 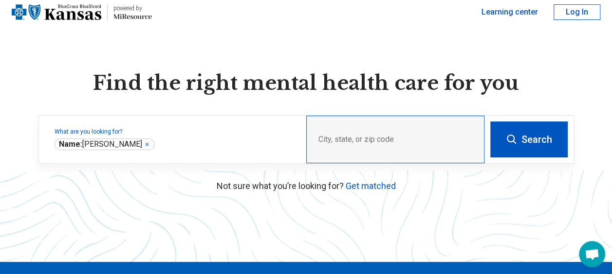 I want to click on div: jennifer gunn, so click(x=104, y=145).